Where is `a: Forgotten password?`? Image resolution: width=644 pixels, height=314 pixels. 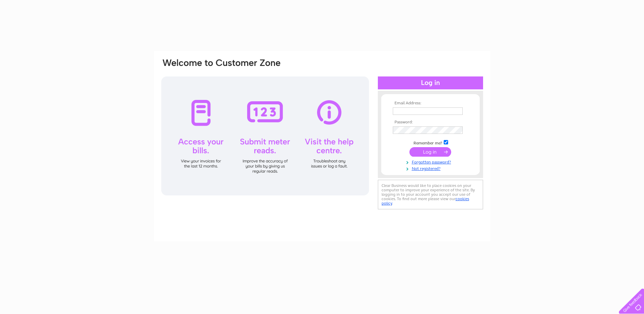 a: Forgotten password? is located at coordinates (431, 162).